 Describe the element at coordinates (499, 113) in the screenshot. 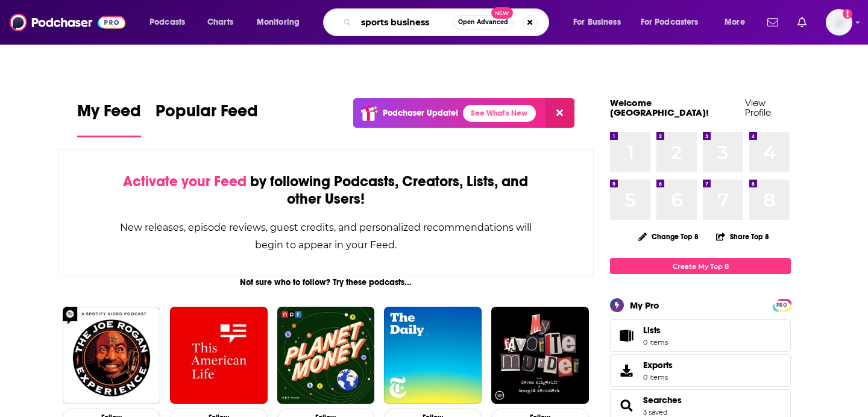

I see `a: See What's New` at that location.